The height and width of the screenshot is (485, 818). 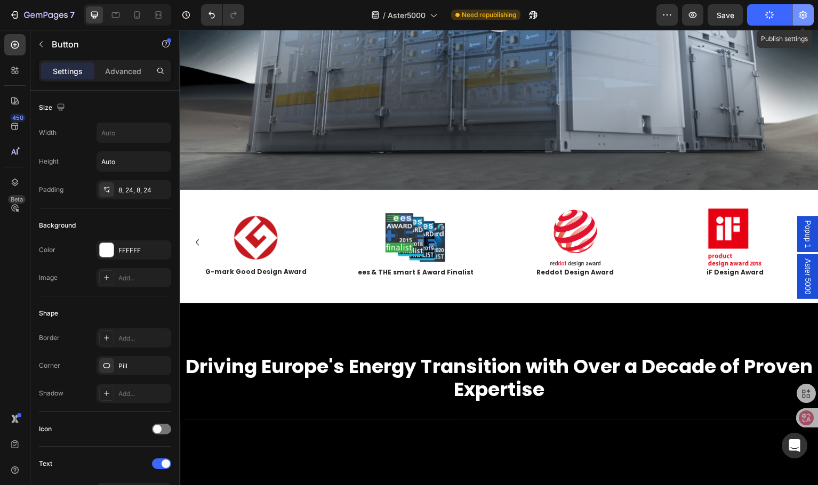 What do you see at coordinates (51, 394) in the screenshot?
I see `div: Shadow` at bounding box center [51, 394].